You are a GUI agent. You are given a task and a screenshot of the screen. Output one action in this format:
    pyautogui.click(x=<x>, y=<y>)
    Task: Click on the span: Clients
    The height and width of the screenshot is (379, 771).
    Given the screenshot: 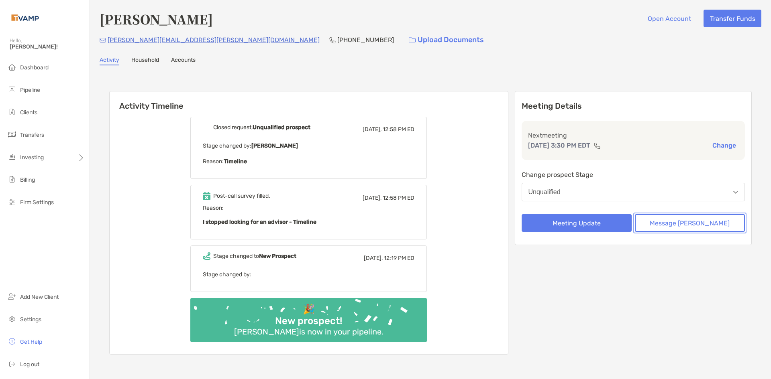 What is the action you would take?
    pyautogui.click(x=29, y=112)
    